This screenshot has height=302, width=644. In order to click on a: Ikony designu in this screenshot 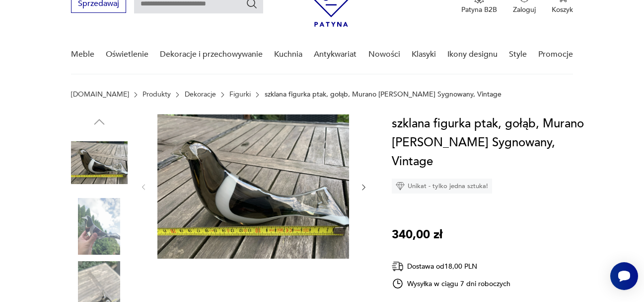, I will do `click(473, 54)`.